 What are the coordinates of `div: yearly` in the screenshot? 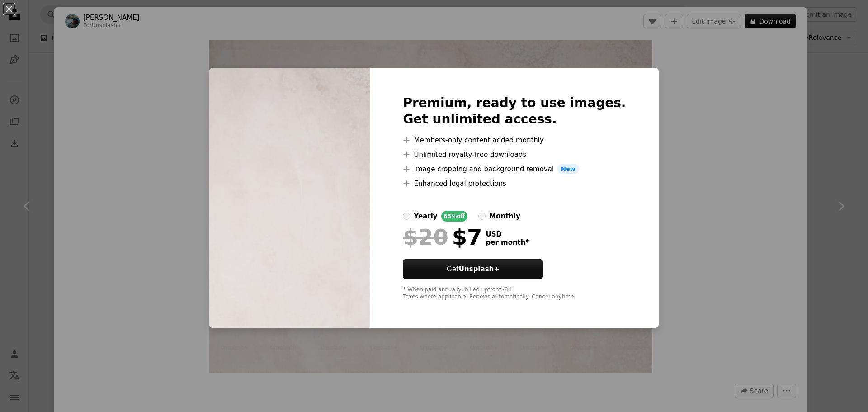 It's located at (425, 217).